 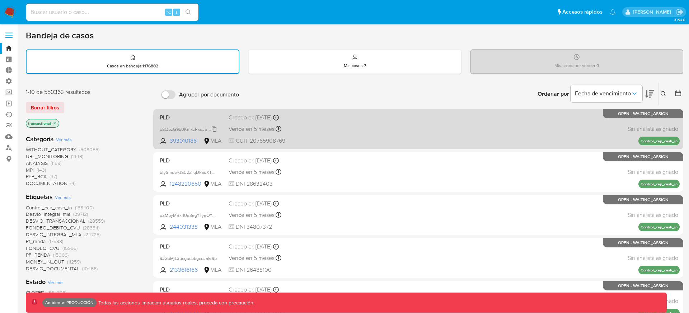 I want to click on span: s, so click(x=176, y=12).